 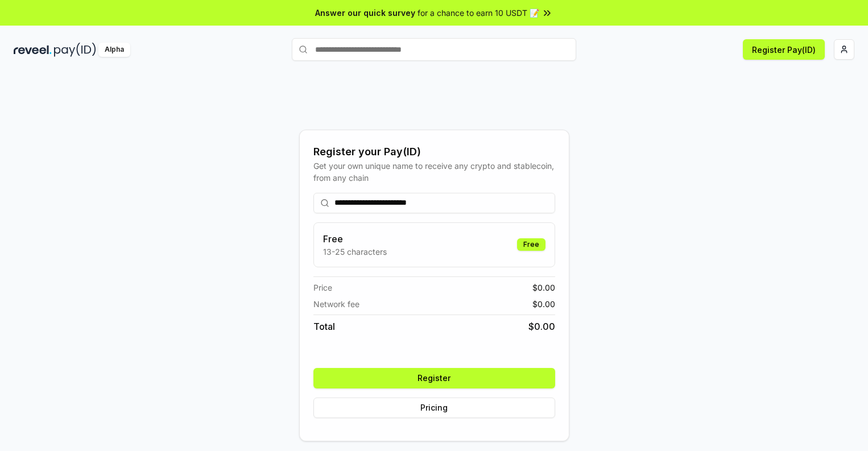 I want to click on button: Register Pay(ID), so click(x=784, y=49).